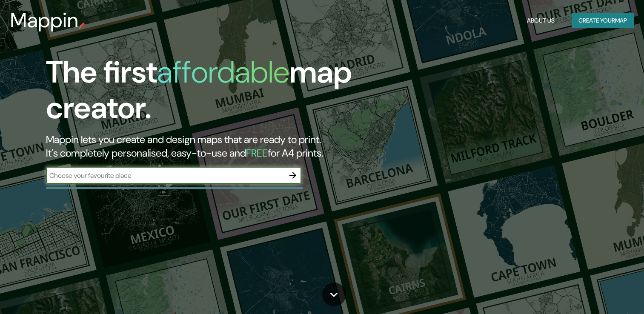  What do you see at coordinates (207, 94) in the screenshot?
I see `h1: The first map creator.` at bounding box center [207, 94].